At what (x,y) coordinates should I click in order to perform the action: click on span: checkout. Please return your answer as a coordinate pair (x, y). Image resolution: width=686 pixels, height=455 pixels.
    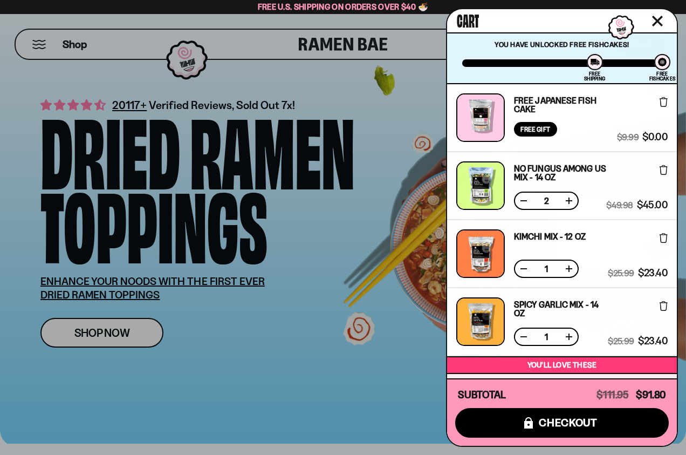
    Looking at the image, I should click on (568, 422).